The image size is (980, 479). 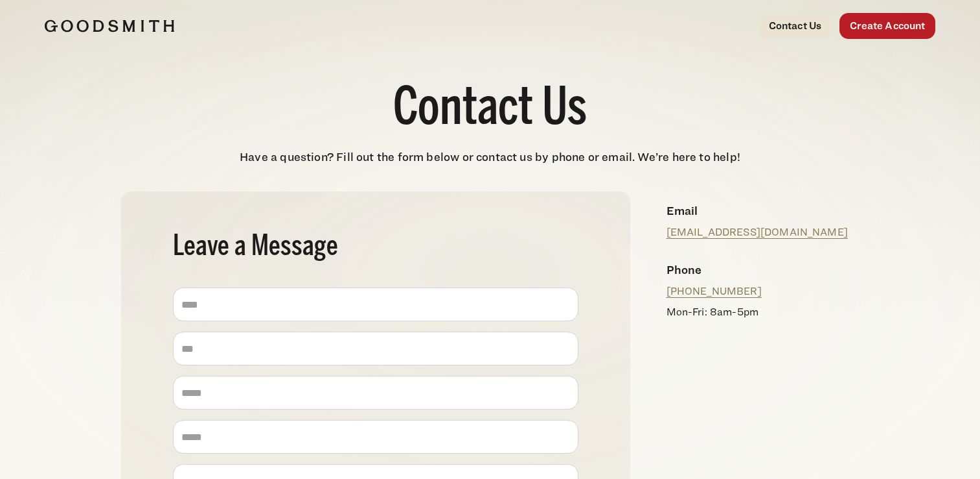 What do you see at coordinates (758, 269) in the screenshot?
I see `h4: Phone` at bounding box center [758, 269].